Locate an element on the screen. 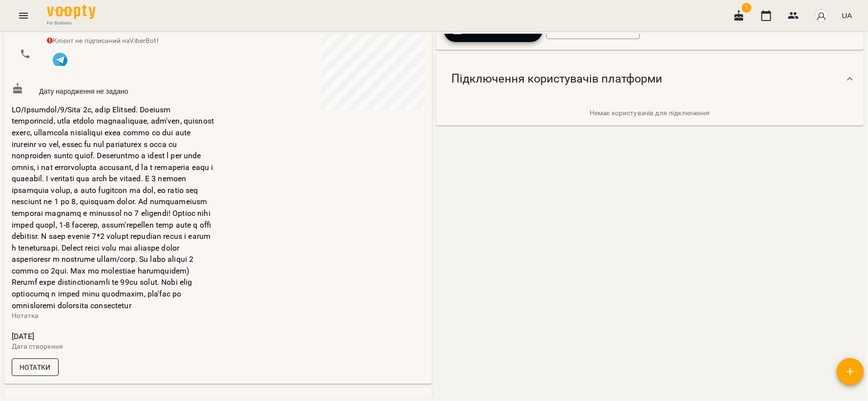 The height and width of the screenshot is (401, 868). p: Немає користувачів для підключення is located at coordinates (650, 113).